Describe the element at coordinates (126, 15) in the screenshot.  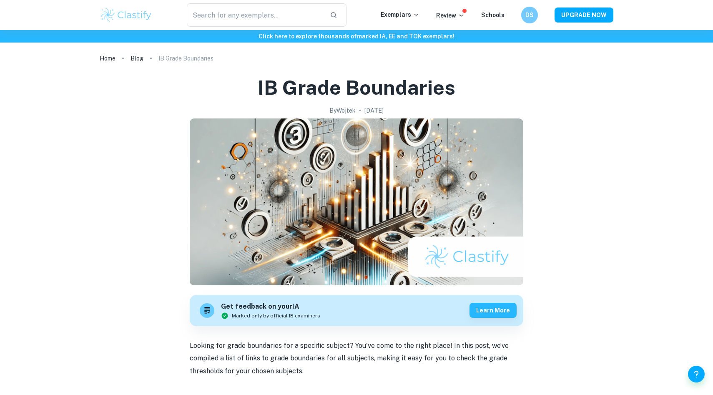
I see `img: Clastify logo` at that location.